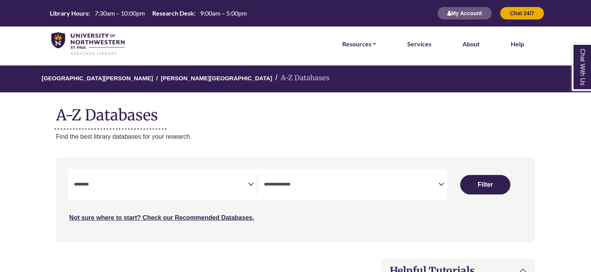 The height and width of the screenshot is (272, 591). Describe the element at coordinates (465, 13) in the screenshot. I see `a: My Account` at that location.